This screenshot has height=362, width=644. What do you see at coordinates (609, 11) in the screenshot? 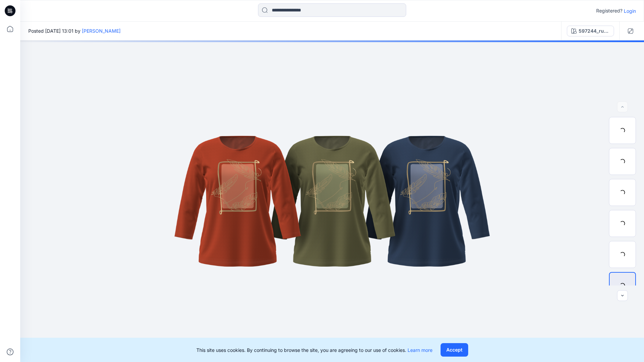
I see `p: Registered?` at bounding box center [609, 11].